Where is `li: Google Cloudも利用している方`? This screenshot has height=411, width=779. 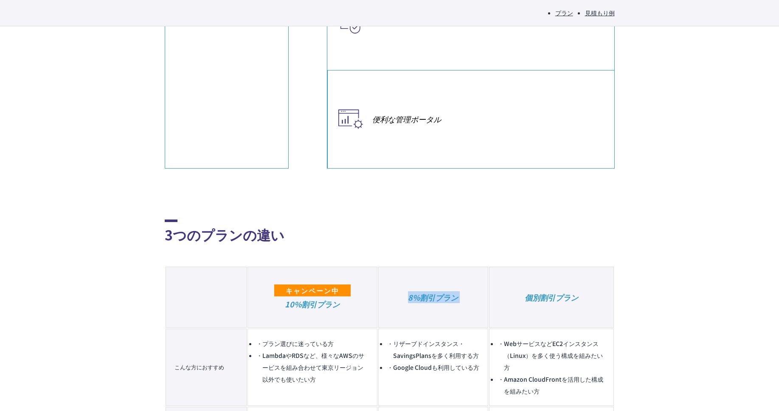
li: Google Cloudも利用している方 is located at coordinates (433, 367).